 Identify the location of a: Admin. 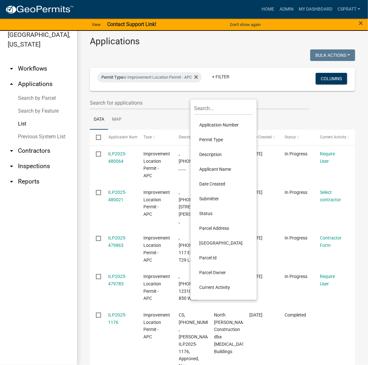
(287, 9).